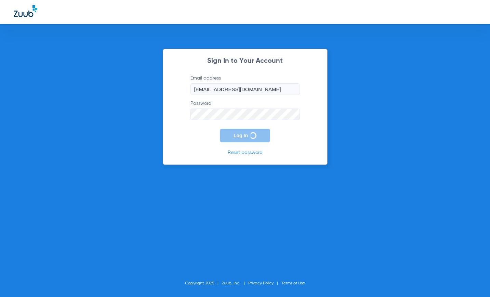  What do you see at coordinates (25, 11) in the screenshot?
I see `img: Zuub Logo` at bounding box center [25, 11].